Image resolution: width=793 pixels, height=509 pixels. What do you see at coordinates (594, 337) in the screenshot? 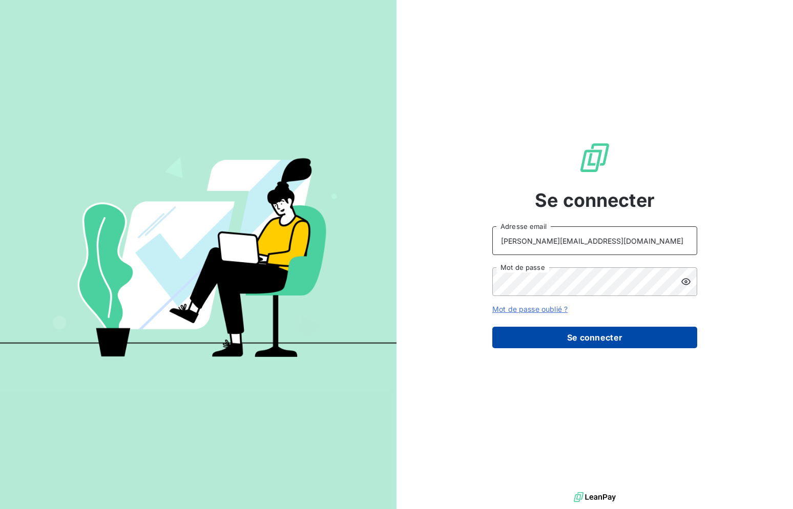
I see `button: Se connecter` at bounding box center [594, 337].